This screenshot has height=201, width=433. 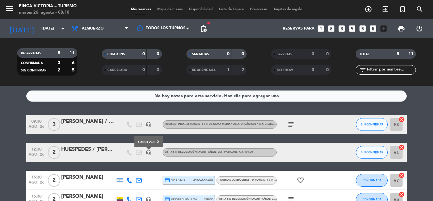 I want to click on span: Mis reservas, so click(x=141, y=9).